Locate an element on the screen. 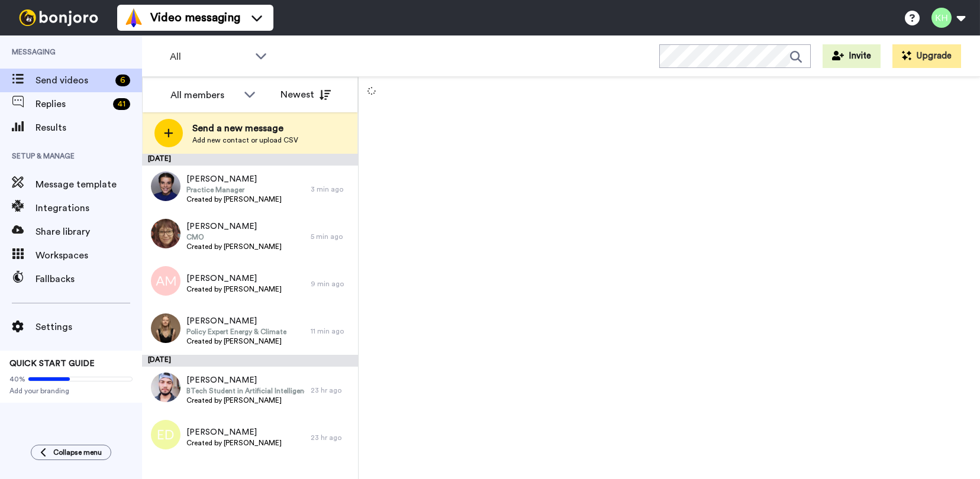 This screenshot has height=479, width=980. span: Add new contact or upload CSV is located at coordinates (245, 140).